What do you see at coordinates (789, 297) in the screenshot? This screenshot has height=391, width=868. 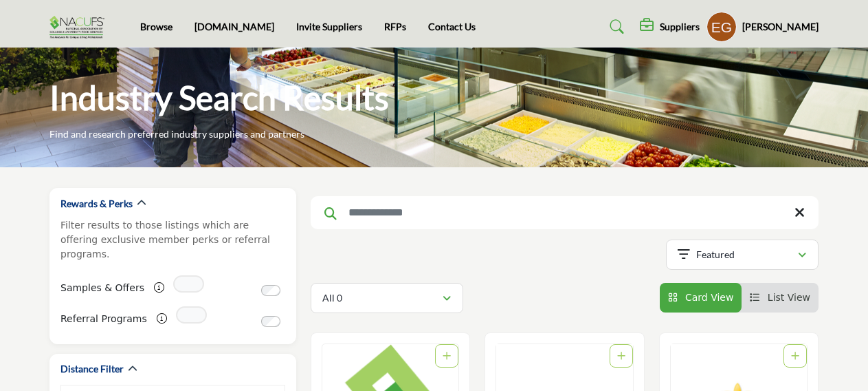 I see `span: List View` at bounding box center [789, 297].